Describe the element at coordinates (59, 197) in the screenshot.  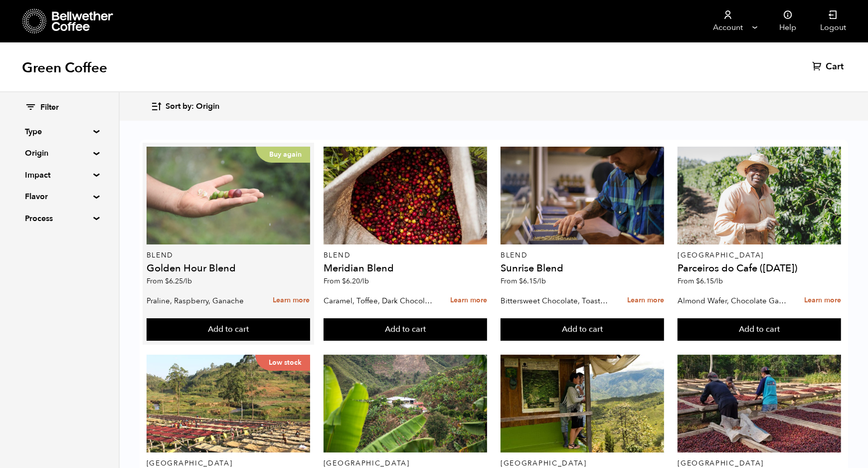
I see `summary: Flavor` at that location.